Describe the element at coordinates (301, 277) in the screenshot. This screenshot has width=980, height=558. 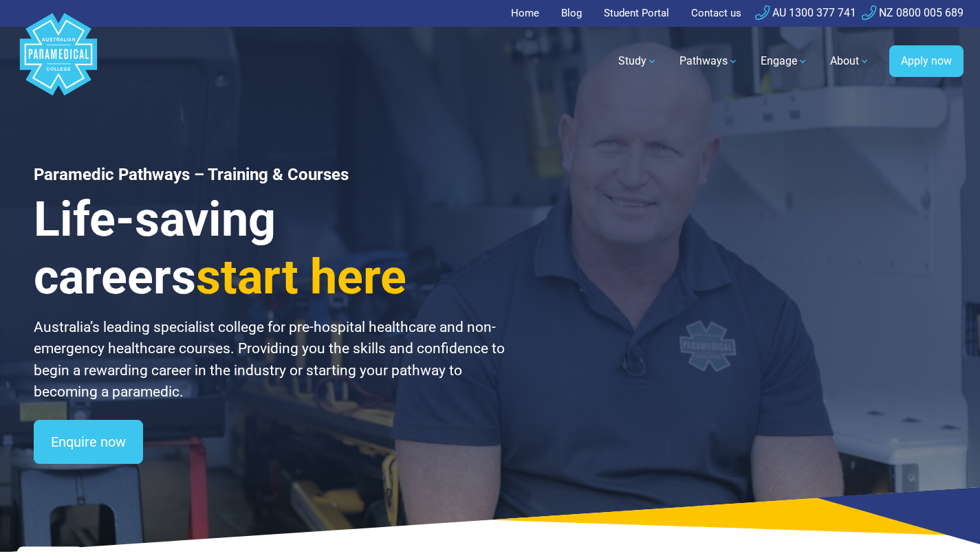
I see `span: start here` at that location.